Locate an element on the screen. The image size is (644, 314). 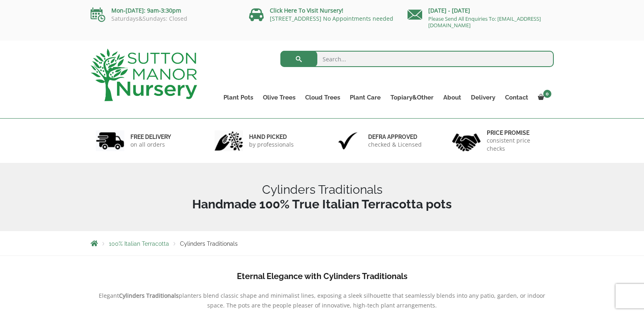
h6: Price promise is located at coordinates (517, 132).